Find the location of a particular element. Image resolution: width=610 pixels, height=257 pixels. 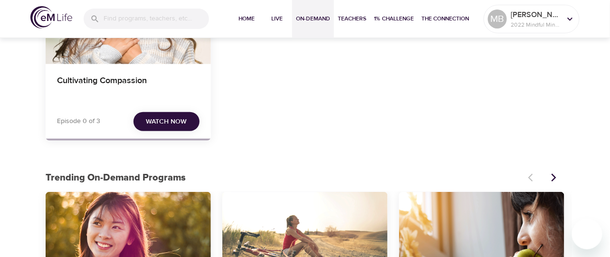

p: Episode 0 of 3 is located at coordinates (78, 121).